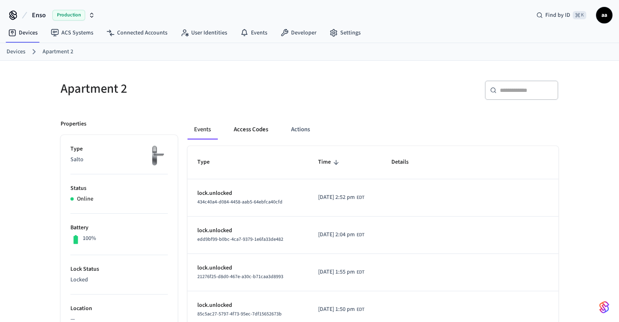 The image size is (619, 322). What do you see at coordinates (580, 15) in the screenshot?
I see `span: ⌘ K` at bounding box center [580, 15].